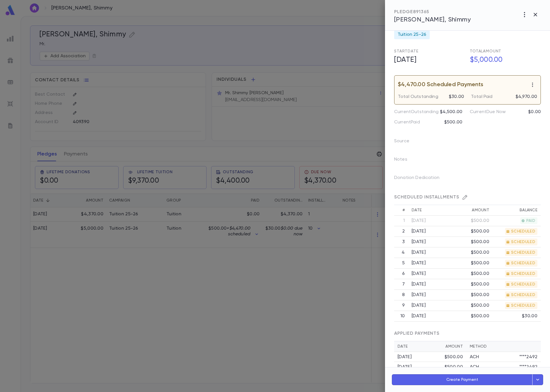 The width and height of the screenshot is (550, 392). What do you see at coordinates (517, 210) in the screenshot?
I see `th: Balance` at bounding box center [517, 210].